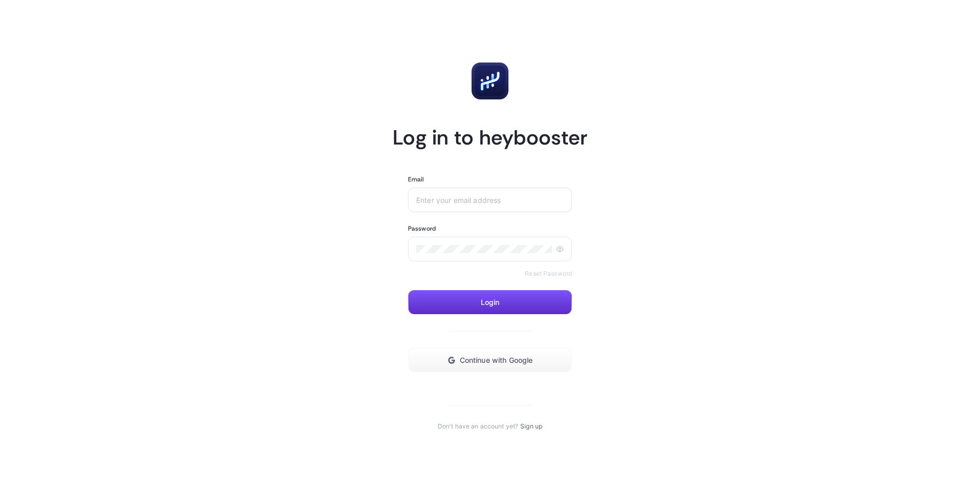 The image size is (980, 493). Describe the element at coordinates (490, 302) in the screenshot. I see `span: Login` at that location.